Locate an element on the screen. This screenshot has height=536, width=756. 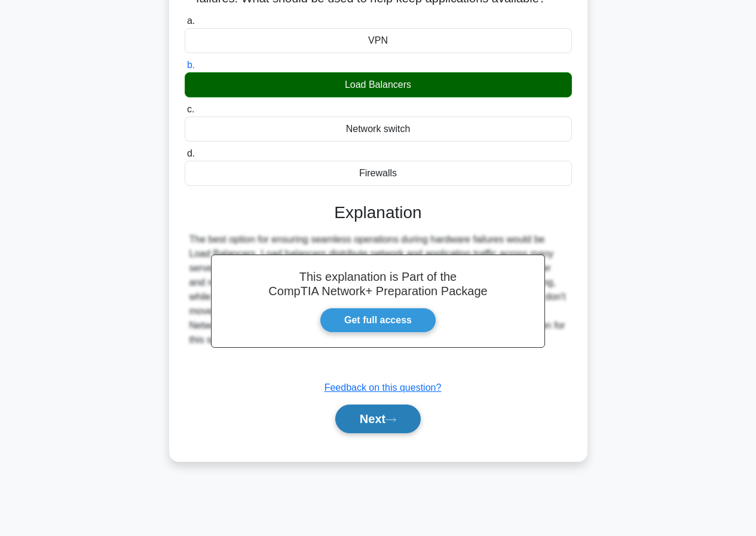
div: Load Balancers is located at coordinates (379, 85).